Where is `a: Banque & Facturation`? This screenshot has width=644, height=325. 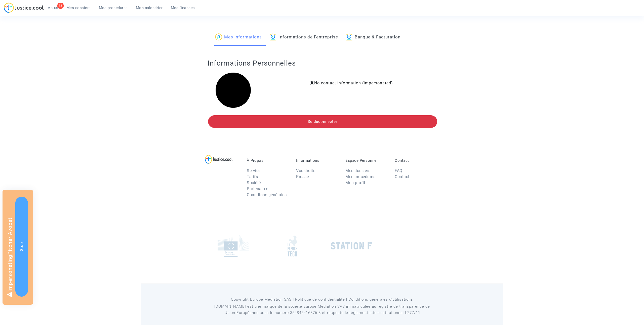 a: Banque & Facturation is located at coordinates (373, 37).